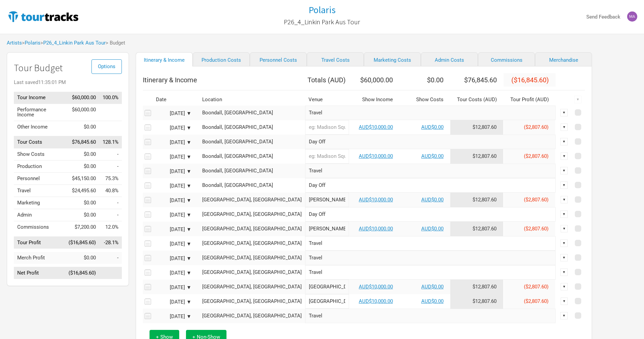  What do you see at coordinates (107, 66) in the screenshot?
I see `button: Options` at bounding box center [107, 66].